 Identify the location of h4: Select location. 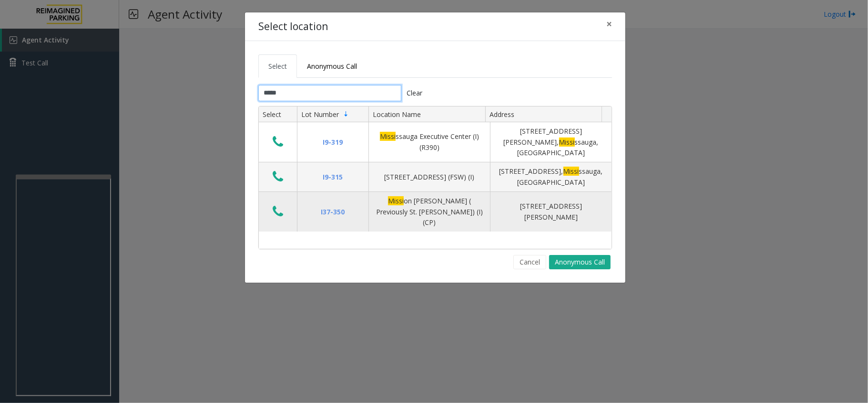
(293, 27).